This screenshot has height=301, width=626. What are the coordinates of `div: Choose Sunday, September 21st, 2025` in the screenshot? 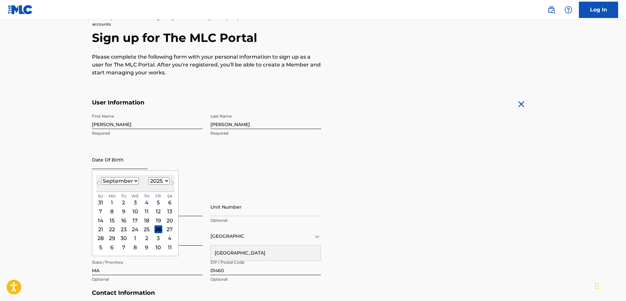 It's located at (100, 229).